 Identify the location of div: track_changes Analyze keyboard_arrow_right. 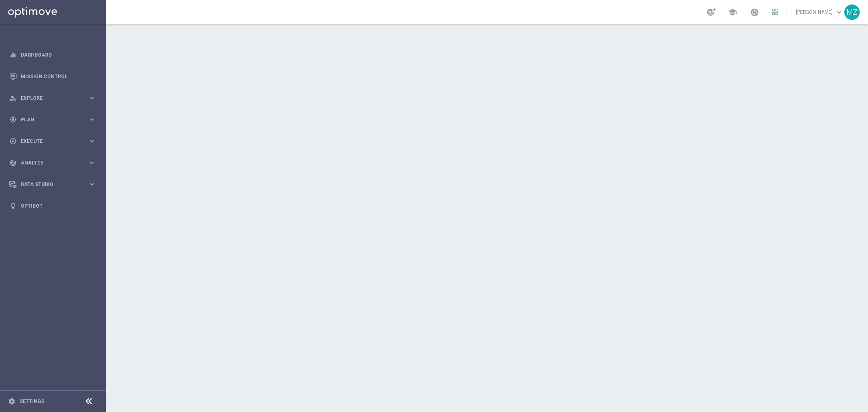
(53, 163).